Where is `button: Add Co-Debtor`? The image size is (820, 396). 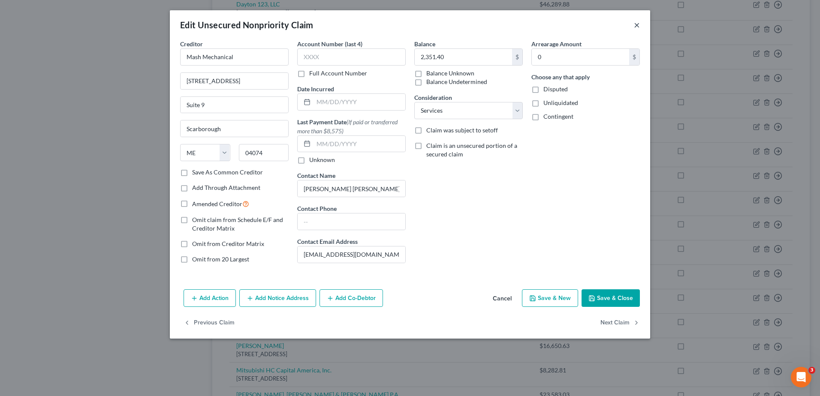 button: Add Co-Debtor is located at coordinates (351, 299).